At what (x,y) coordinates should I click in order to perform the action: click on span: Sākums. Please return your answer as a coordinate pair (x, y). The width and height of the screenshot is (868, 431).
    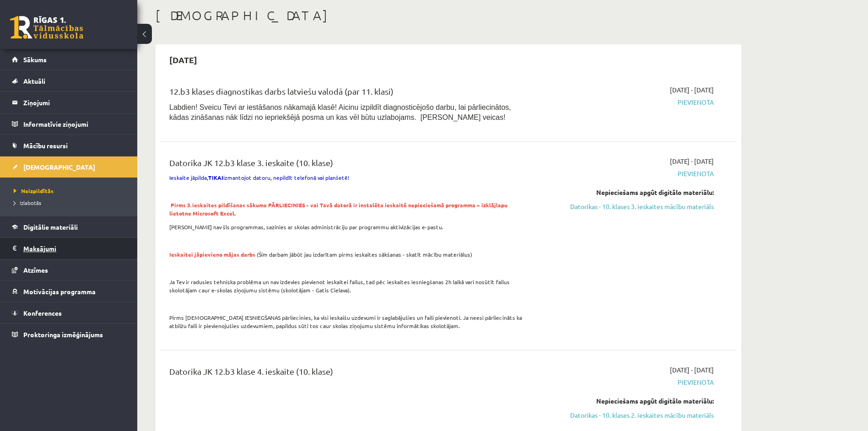
    Looking at the image, I should click on (35, 60).